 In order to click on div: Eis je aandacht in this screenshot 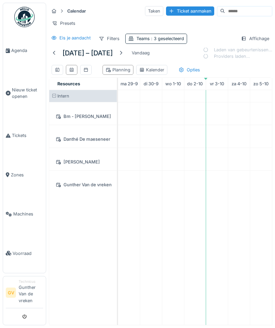, I will do `click(75, 38)`.